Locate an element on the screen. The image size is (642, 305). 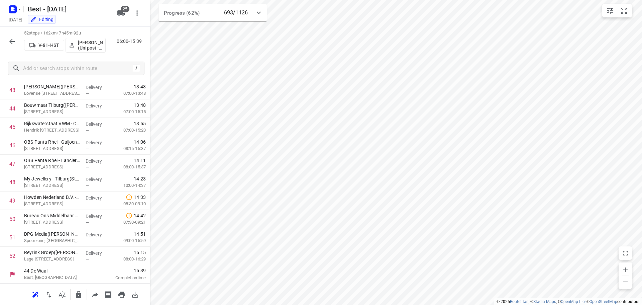
p: 06:00-15:39 is located at coordinates (130, 41).